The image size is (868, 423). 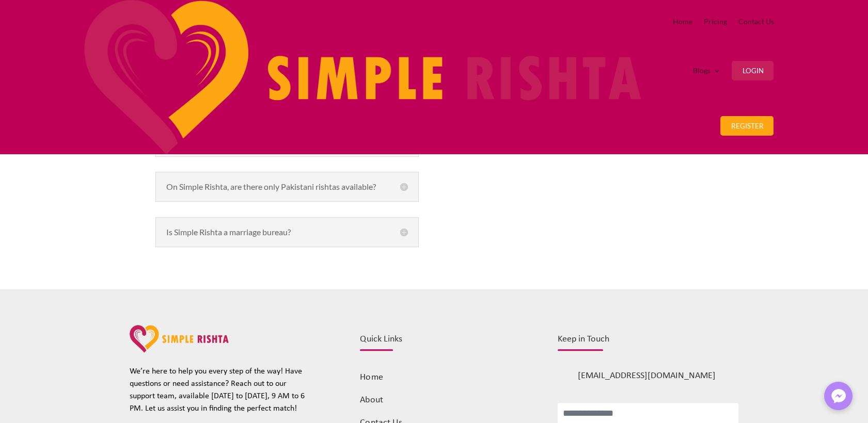 What do you see at coordinates (648, 342) in the screenshot?
I see `h4: Keep in Touch` at bounding box center [648, 342].